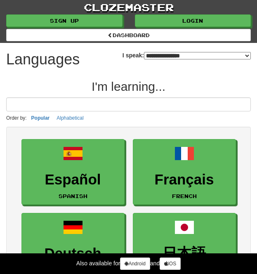 This screenshot has width=257, height=274. What do you see at coordinates (17, 118) in the screenshot?
I see `small: Order by:` at bounding box center [17, 118].